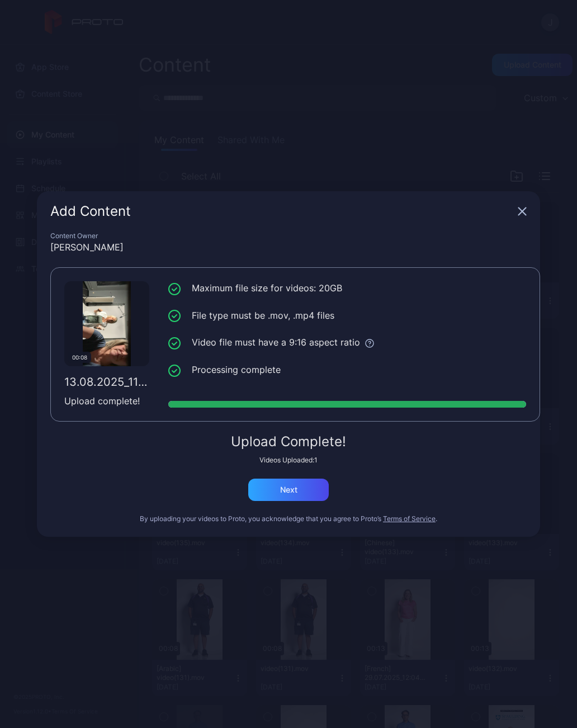 Image resolution: width=577 pixels, height=728 pixels. I want to click on button: Terms of Service, so click(409, 519).